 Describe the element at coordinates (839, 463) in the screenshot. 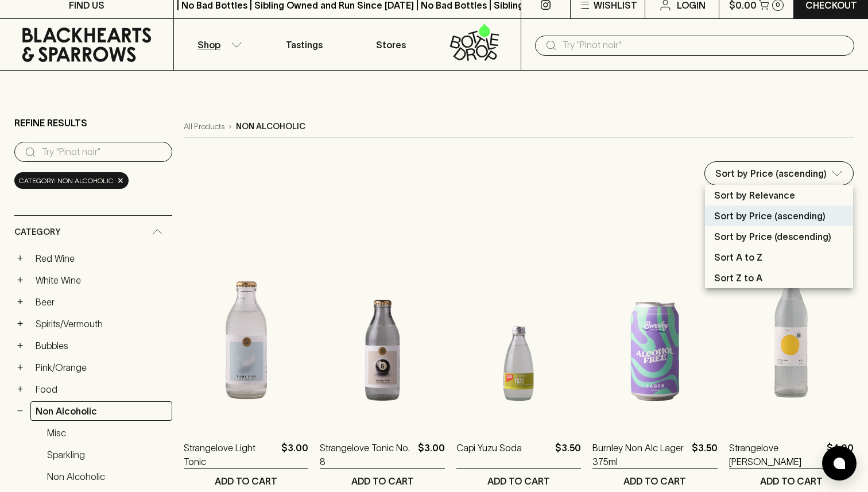

I see `img: bubble-icon` at that location.